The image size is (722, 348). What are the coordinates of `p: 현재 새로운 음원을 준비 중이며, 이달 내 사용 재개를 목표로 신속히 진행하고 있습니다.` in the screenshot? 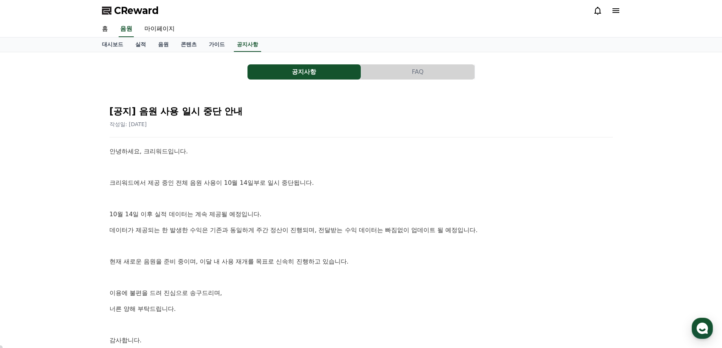 It's located at (361, 262).